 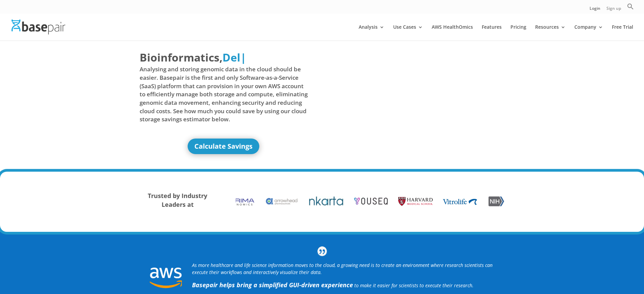 I want to click on span: Analysing and storing genomic data in the cloud should be easier. Basepair is the first and only ..., so click(x=224, y=94).